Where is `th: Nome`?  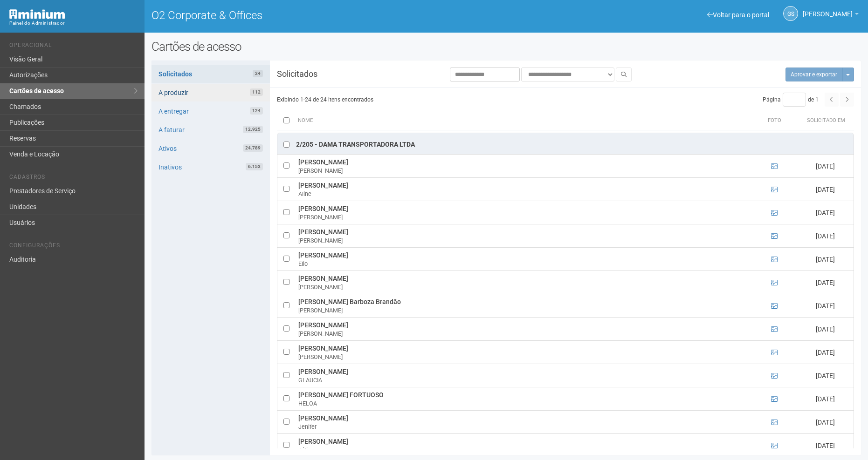 th: Nome is located at coordinates (524, 121).